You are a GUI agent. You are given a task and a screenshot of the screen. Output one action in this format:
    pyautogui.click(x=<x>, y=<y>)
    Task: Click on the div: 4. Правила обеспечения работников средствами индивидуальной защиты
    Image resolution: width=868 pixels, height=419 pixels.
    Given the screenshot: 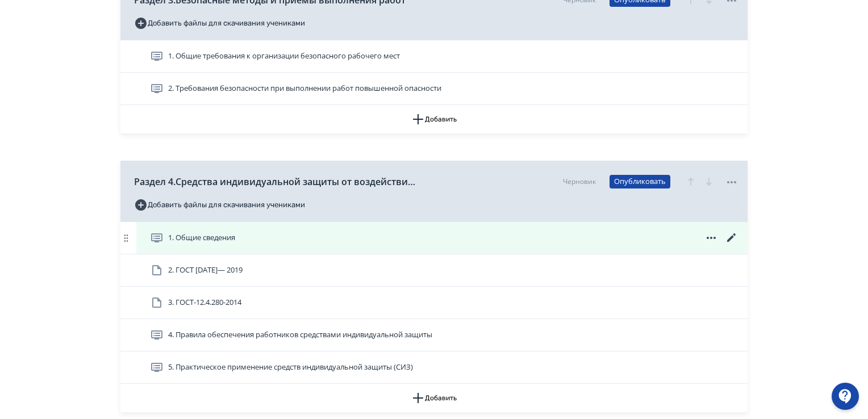 What is the action you would take?
    pyautogui.click(x=434, y=335)
    